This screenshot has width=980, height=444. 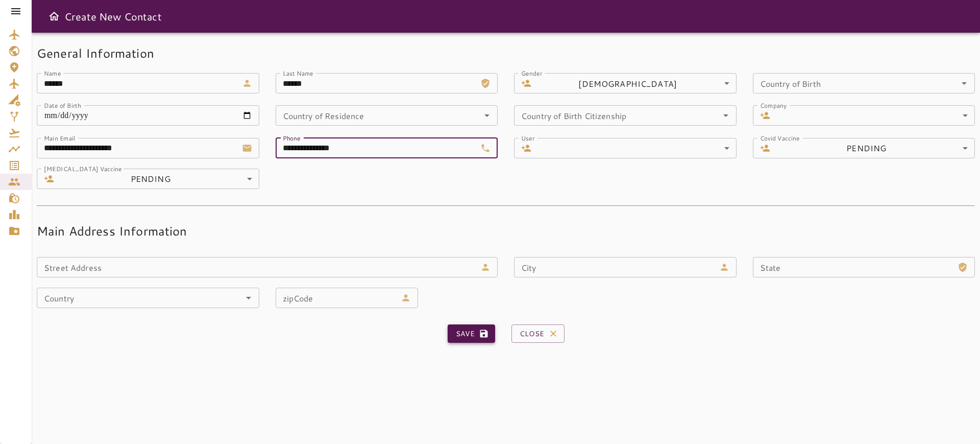 I want to click on label: Gender, so click(x=531, y=73).